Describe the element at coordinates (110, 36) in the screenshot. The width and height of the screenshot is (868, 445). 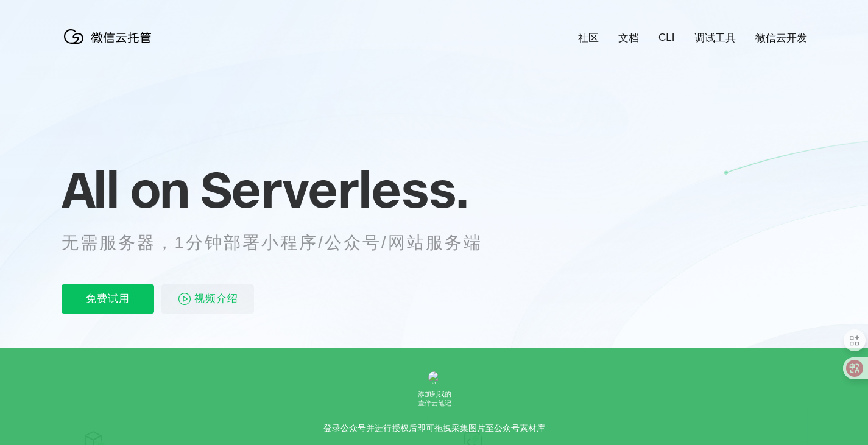
I see `img: 微信云托管` at that location.